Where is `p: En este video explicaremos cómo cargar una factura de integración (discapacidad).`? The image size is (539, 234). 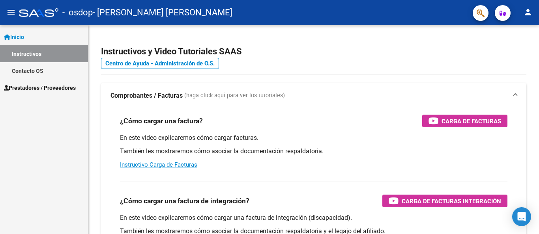
p: En este video explicaremos cómo cargar una factura de integración (discapacidad). is located at coordinates (314, 218).